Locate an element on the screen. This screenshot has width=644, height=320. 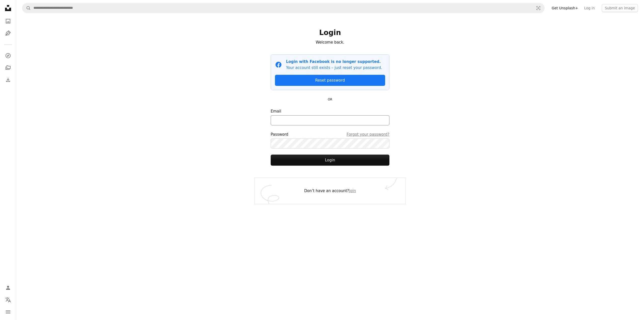
p: Welcome back. is located at coordinates (330, 42).